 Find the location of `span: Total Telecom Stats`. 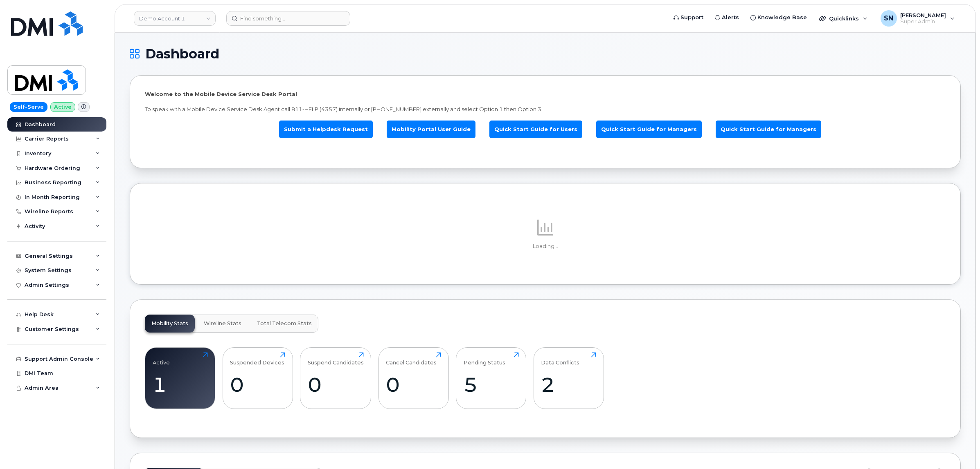

span: Total Telecom Stats is located at coordinates (284, 324).